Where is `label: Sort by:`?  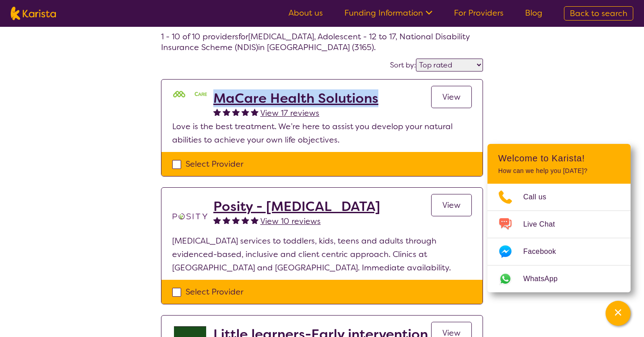 label: Sort by: is located at coordinates (403, 65).